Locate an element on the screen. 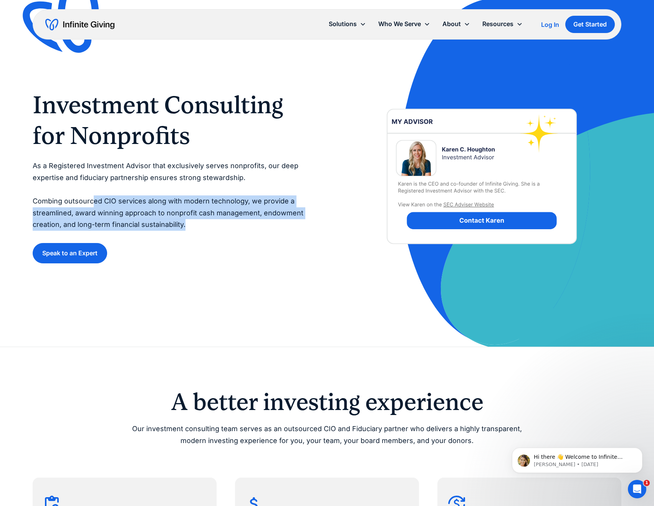  a: Log In is located at coordinates (550, 25).